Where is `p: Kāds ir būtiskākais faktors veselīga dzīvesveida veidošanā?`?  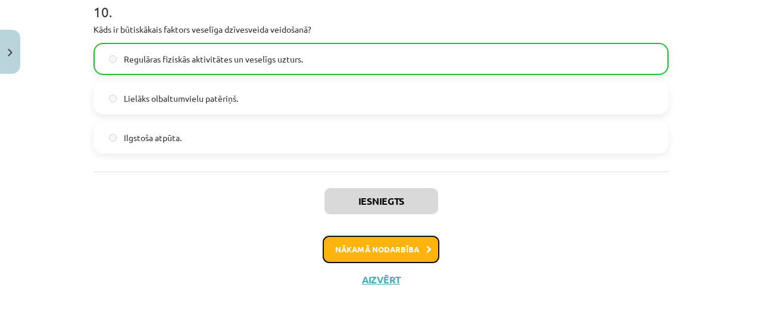 p: Kāds ir būtiskākais faktors veselīga dzīvesveida veidošanā? is located at coordinates (381, 29).